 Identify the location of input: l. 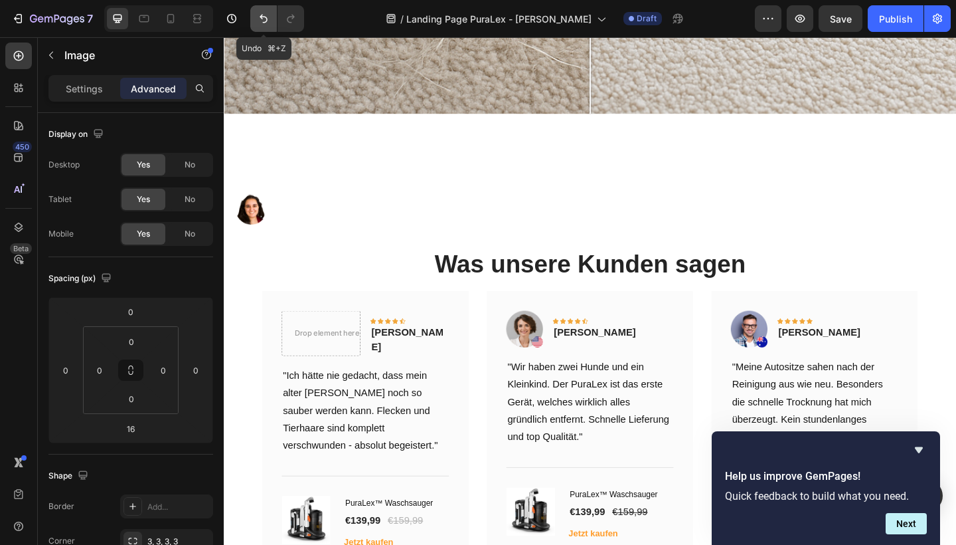
(131, 428).